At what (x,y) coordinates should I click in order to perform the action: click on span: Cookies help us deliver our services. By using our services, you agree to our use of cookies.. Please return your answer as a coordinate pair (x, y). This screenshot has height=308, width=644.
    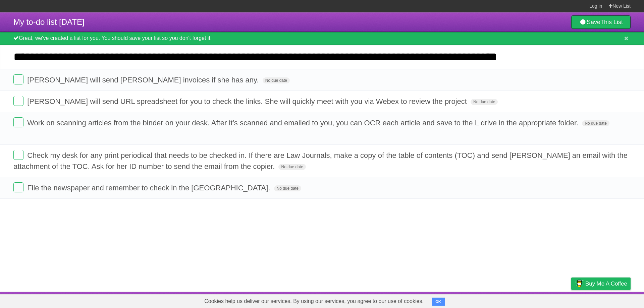
    Looking at the image, I should click on (314, 302).